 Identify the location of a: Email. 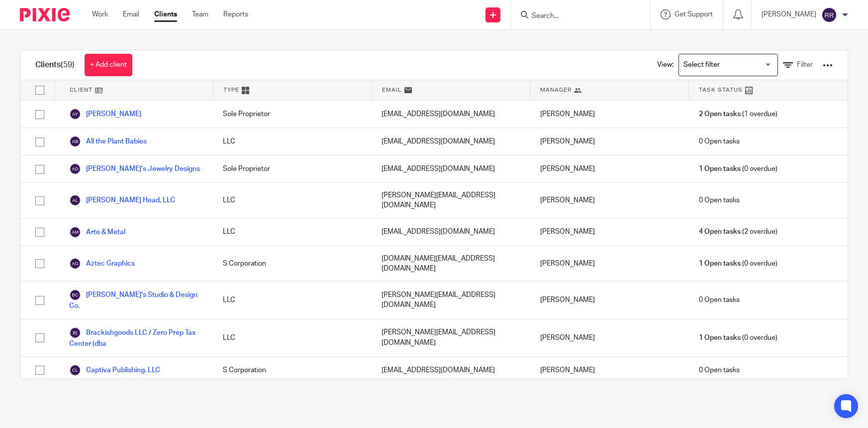
(131, 14).